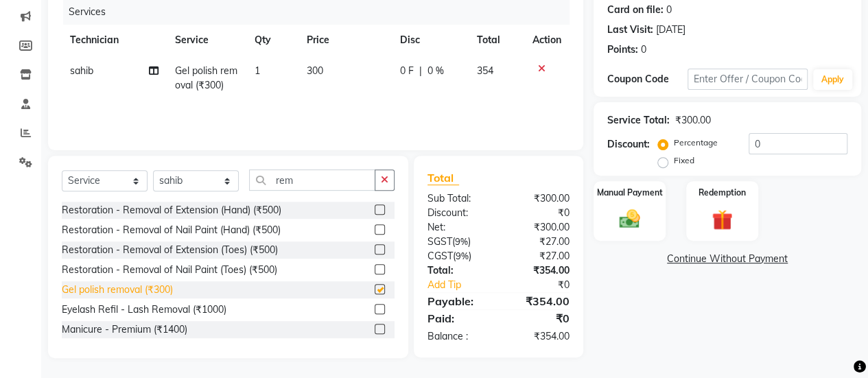 The width and height of the screenshot is (868, 378). What do you see at coordinates (629, 219) in the screenshot?
I see `img: _cash.svg` at bounding box center [629, 219].